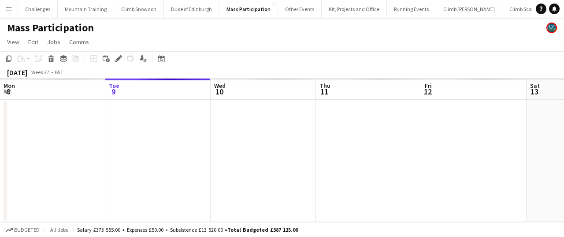 The height and width of the screenshot is (237, 564). Describe the element at coordinates (354, 9) in the screenshot. I see `button: Kit, Projects and Office` at that location.